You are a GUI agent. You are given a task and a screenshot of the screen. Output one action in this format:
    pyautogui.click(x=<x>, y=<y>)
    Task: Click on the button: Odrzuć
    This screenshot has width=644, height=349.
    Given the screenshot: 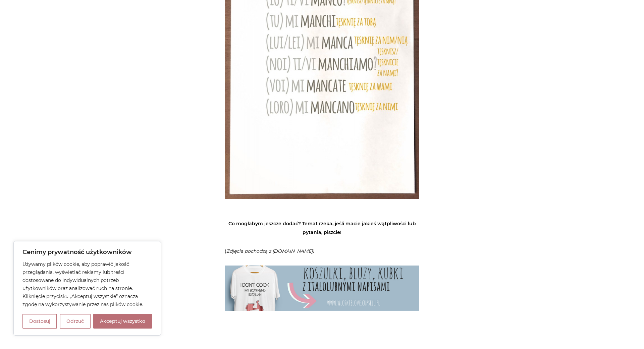 What is the action you would take?
    pyautogui.click(x=75, y=321)
    